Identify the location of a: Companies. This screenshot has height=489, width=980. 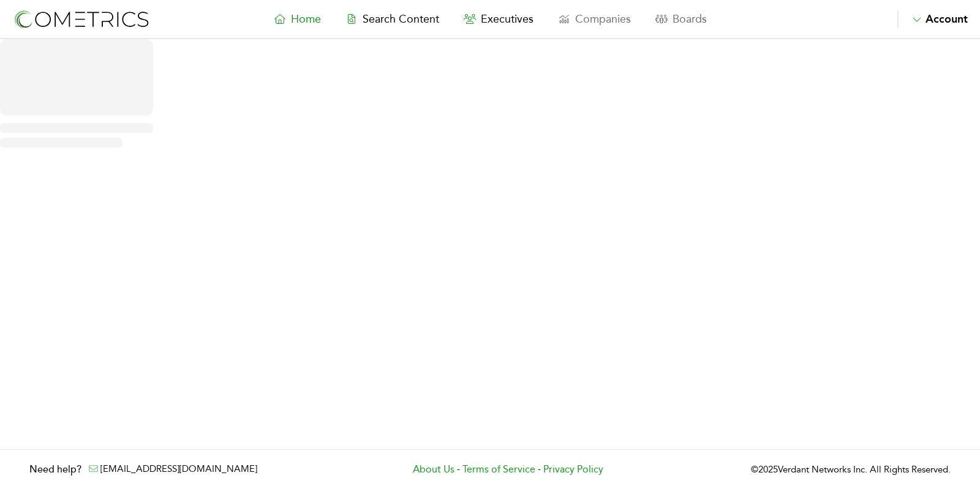
(594, 19).